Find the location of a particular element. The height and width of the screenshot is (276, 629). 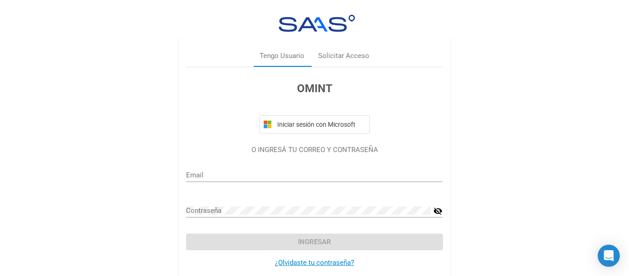

a: ¿Olvidaste tu contraseña? is located at coordinates (315, 262).